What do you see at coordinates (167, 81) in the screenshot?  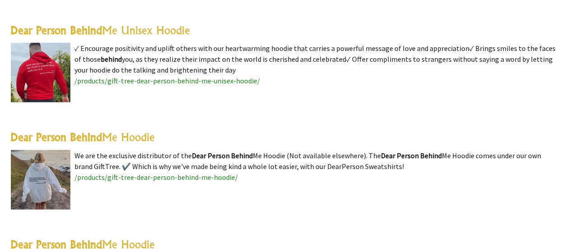 I see `a: /products/gift-tree-dear-person-behind-me-unisex-hoodie/` at bounding box center [167, 81].